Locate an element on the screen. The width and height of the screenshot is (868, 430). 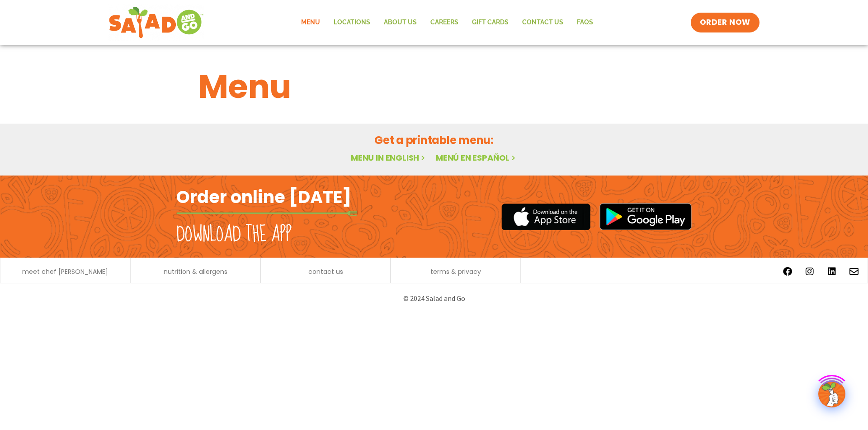
a: Menú en español is located at coordinates (476, 158).